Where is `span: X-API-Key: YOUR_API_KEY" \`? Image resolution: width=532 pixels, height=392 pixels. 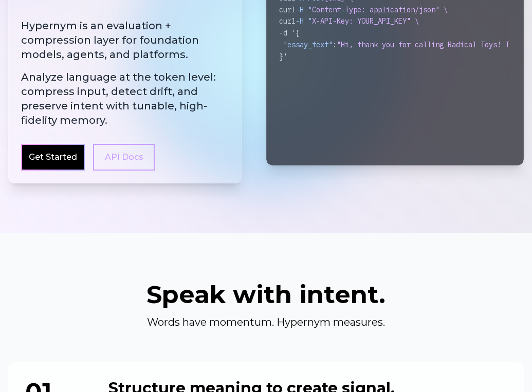 span: X-API-Key: YOUR_API_KEY" \ is located at coordinates (366, 21).